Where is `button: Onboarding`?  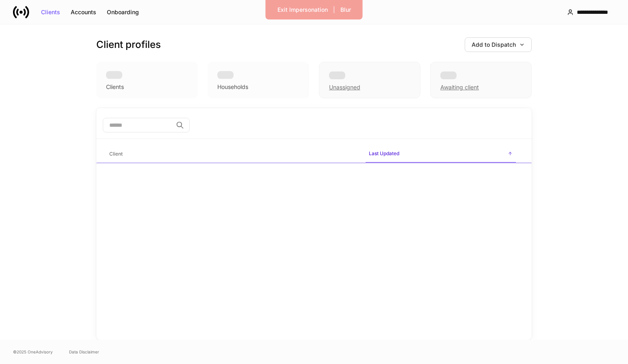
button: Onboarding is located at coordinates (123, 12).